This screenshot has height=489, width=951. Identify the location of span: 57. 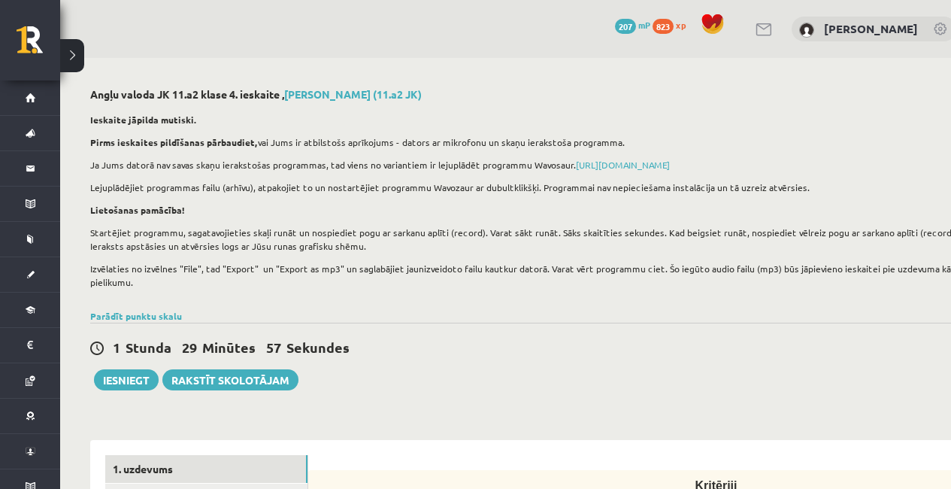
(274, 347).